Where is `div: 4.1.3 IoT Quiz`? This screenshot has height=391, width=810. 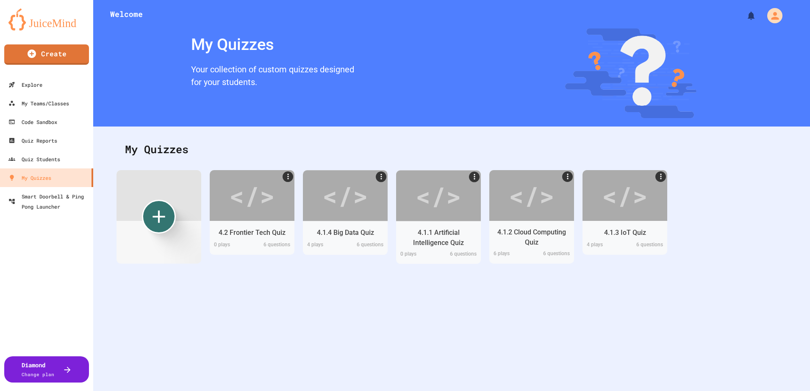
div: 4.1.3 IoT Quiz is located at coordinates (625, 233).